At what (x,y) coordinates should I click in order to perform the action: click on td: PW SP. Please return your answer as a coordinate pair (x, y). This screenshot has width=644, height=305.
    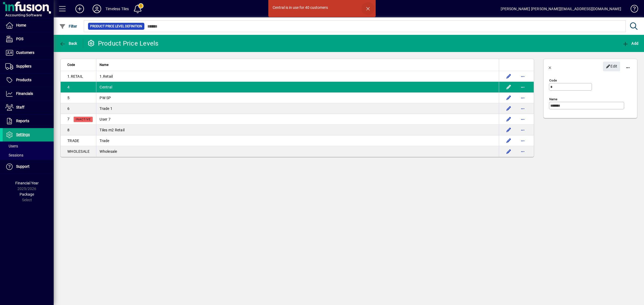
    Looking at the image, I should click on (297, 98).